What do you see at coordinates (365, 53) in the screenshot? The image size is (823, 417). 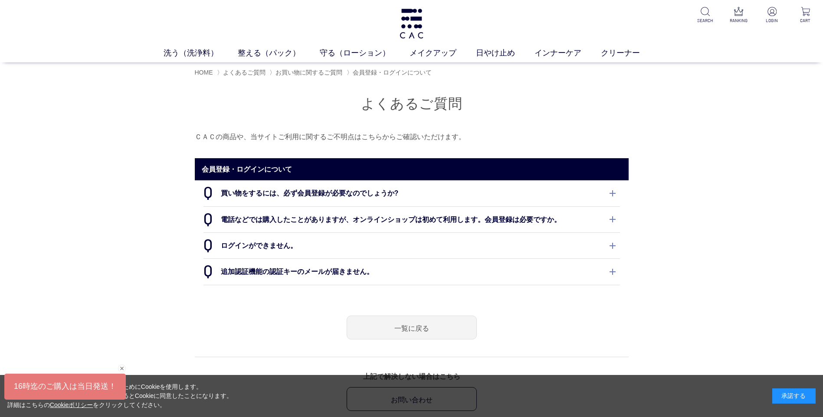 I see `a: 守る（ローション）` at bounding box center [365, 53].